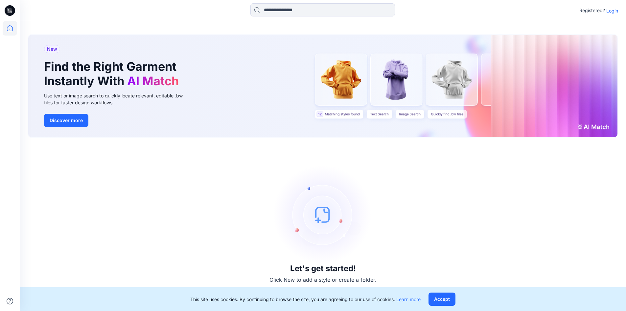  I want to click on p: Registered?, so click(592, 11).